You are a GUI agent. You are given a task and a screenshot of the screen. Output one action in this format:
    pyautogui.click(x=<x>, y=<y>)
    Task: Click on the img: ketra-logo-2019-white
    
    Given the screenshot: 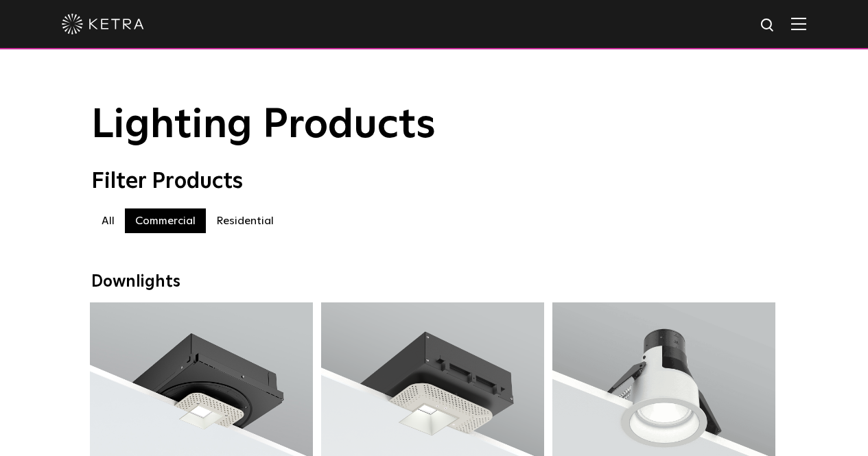 What is the action you would take?
    pyautogui.click(x=103, y=24)
    